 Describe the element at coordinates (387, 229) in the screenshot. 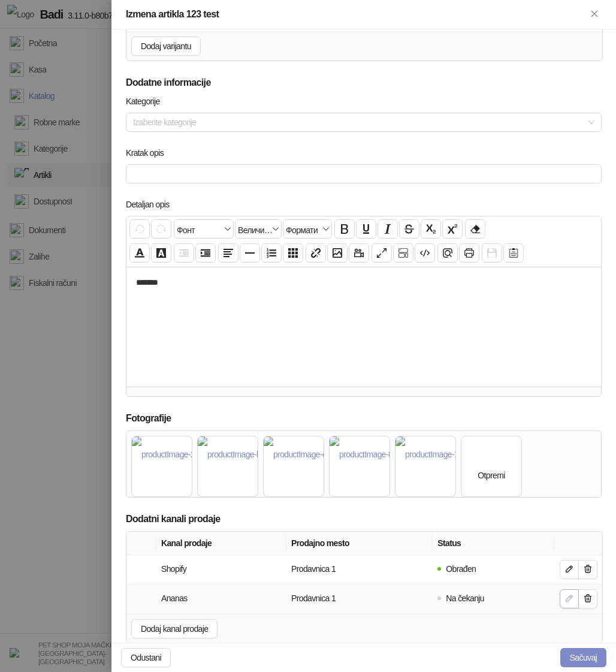

I see `button: Искошено` at that location.